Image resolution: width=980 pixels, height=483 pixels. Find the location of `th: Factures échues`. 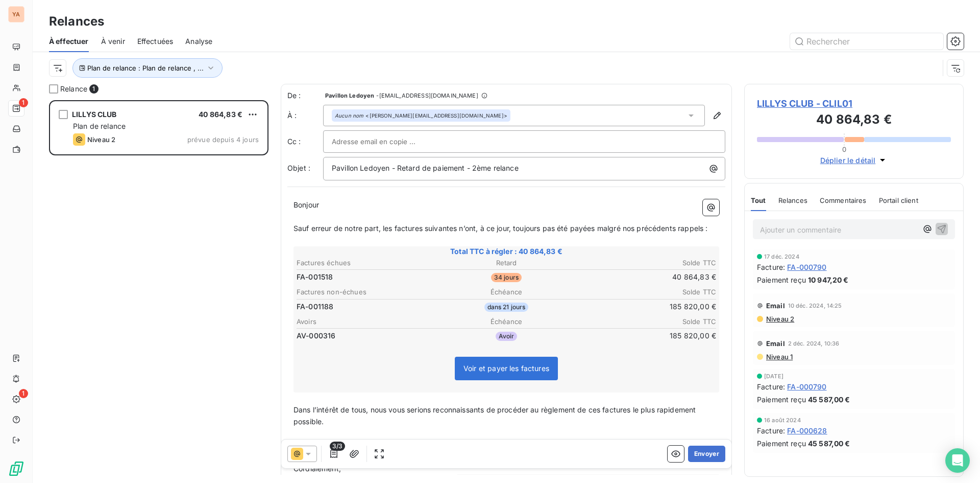

th: Factures échues is located at coordinates (366, 262).